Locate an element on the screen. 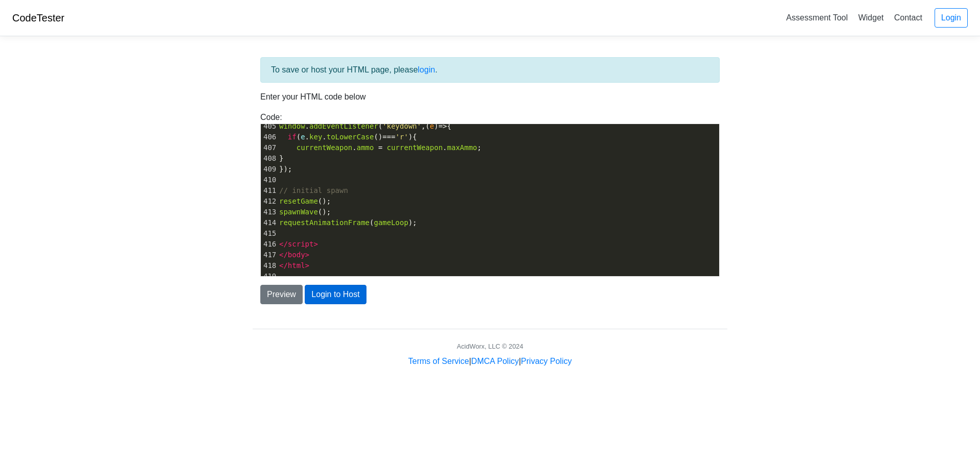 Image resolution: width=980 pixels, height=465 pixels. div: 416 is located at coordinates (269, 244).